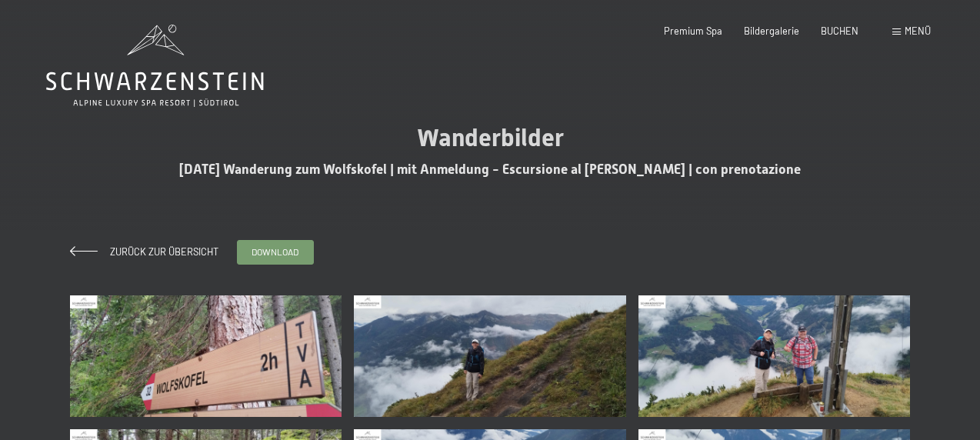 The width and height of the screenshot is (980, 440). Describe the element at coordinates (490, 138) in the screenshot. I see `span: Wanderbilder` at that location.